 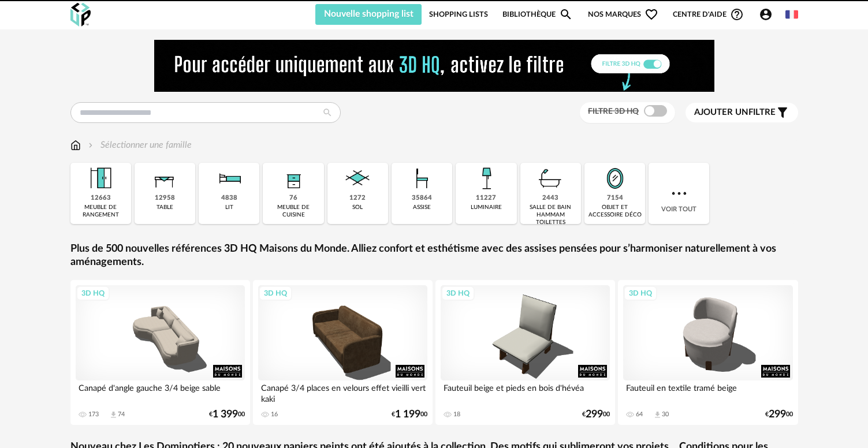 What do you see at coordinates (343, 352) in the screenshot?
I see `a: 3D HQ Canapé 3/4 places en velours effet vieilli vert kaki 16 €1 19900` at bounding box center [343, 352].